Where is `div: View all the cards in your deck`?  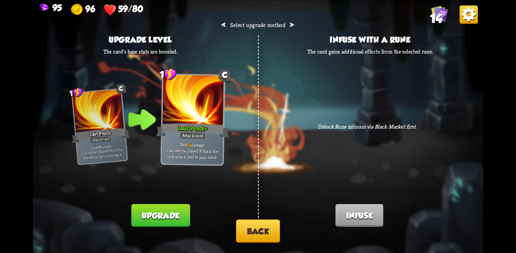 div: View all the cards in your deck is located at coordinates (440, 14).